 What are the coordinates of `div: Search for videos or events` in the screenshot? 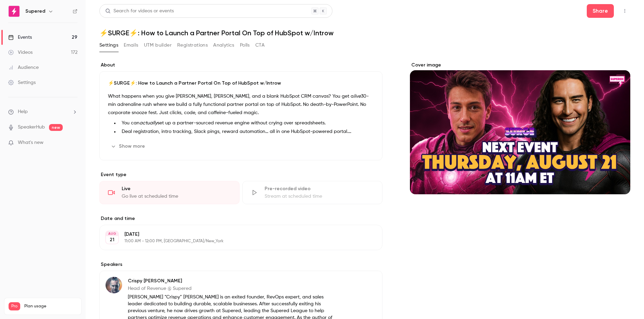 It's located at (140, 11).